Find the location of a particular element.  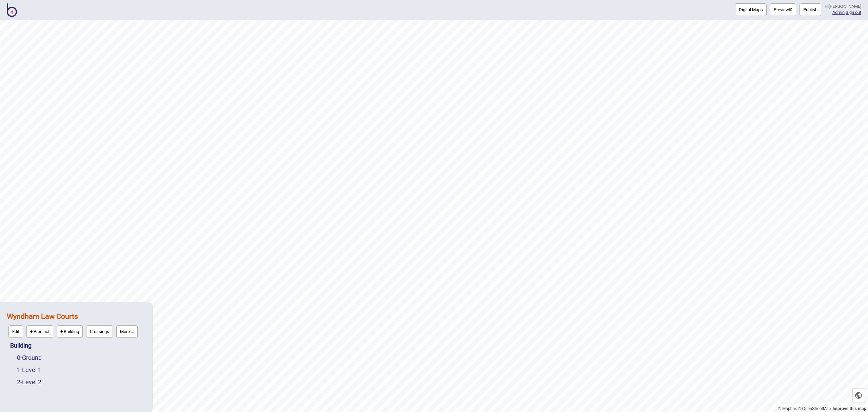

div: Level 2 is located at coordinates (81, 382).